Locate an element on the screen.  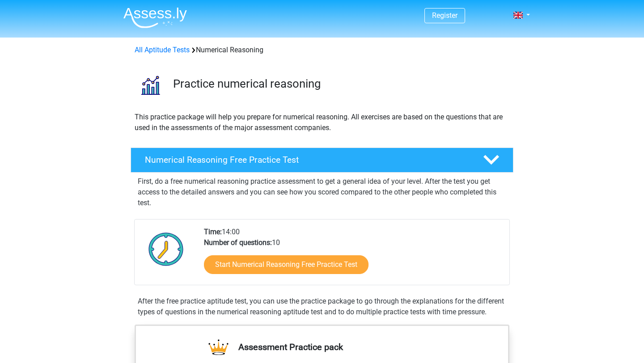
a: Numerical Reasoning Free Practice Test is located at coordinates (322, 160).